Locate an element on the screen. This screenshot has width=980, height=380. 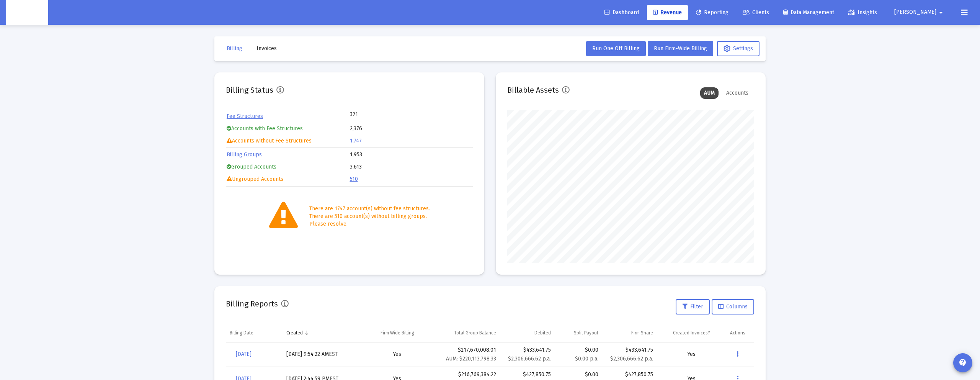
div: $217,670,008.01 is located at coordinates (466, 354).